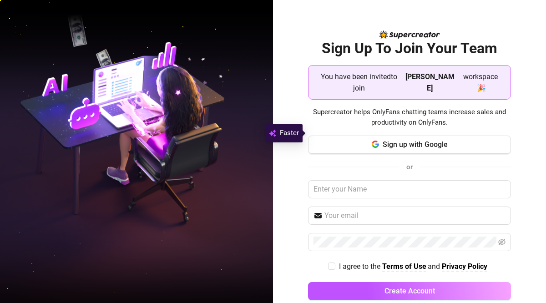 The height and width of the screenshot is (303, 546). Describe the element at coordinates (404, 266) in the screenshot. I see `strong: Terms of Use` at that location.